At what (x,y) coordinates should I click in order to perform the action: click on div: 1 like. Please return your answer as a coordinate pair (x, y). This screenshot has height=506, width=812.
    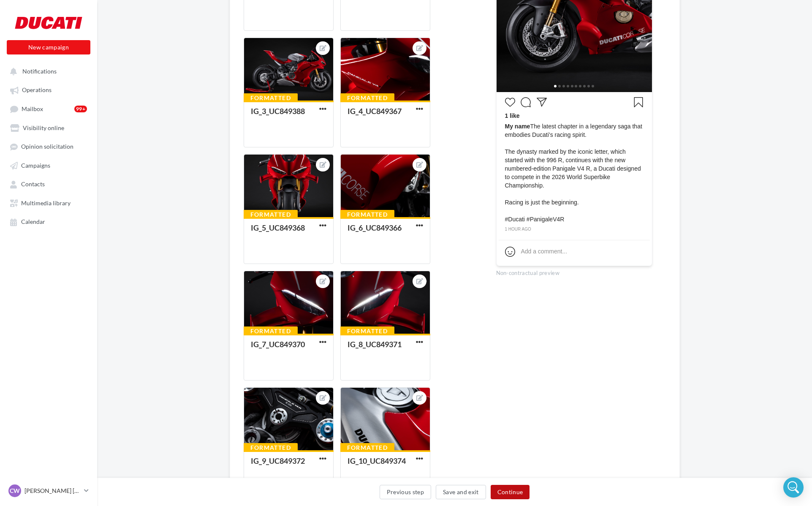
    Looking at the image, I should click on (574, 116).